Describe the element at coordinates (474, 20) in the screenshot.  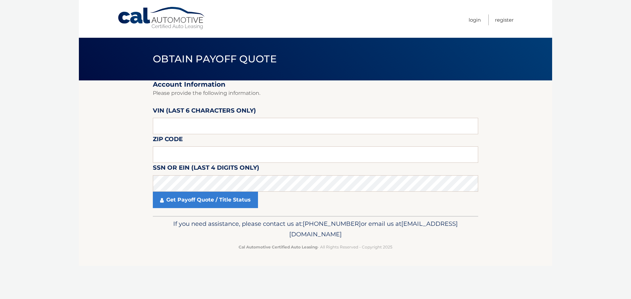
I see `a: Login` at that location.